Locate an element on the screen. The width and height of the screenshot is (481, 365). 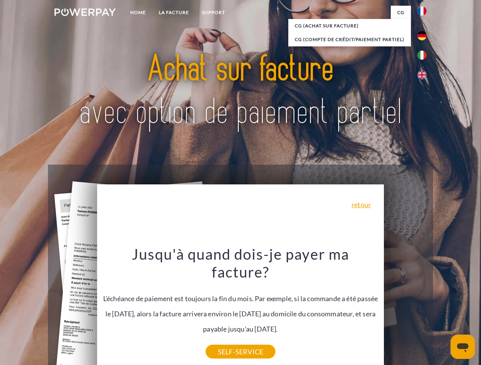
img: en is located at coordinates (422, 75).